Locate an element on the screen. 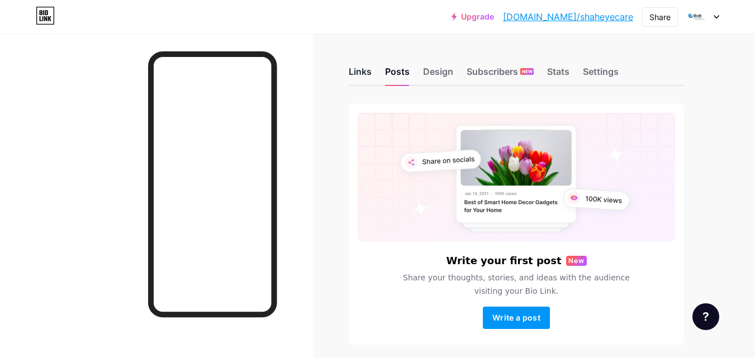 This screenshot has width=755, height=358. button: Write a post is located at coordinates (516, 318).